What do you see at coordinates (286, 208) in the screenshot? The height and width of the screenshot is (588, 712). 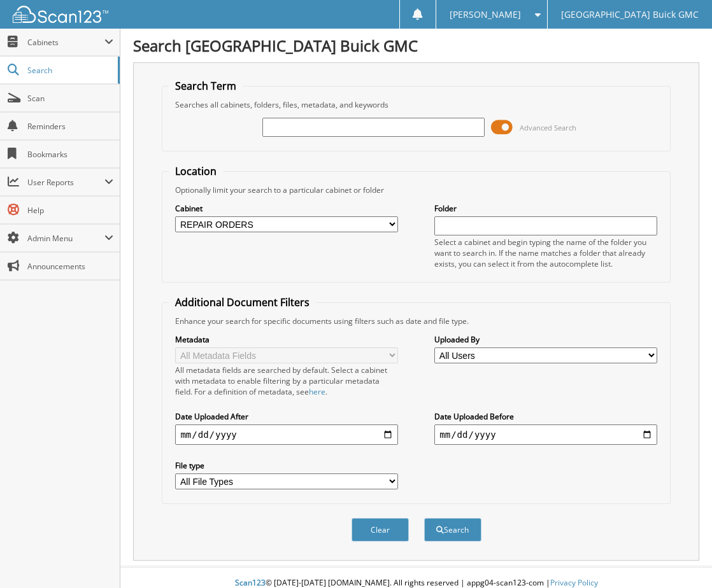 I see `label: Cabinet` at bounding box center [286, 208].